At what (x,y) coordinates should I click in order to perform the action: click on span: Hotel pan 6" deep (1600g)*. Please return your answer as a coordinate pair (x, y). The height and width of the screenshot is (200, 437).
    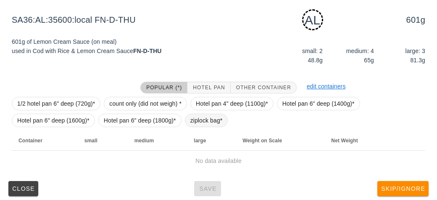
    Looking at the image, I should click on (53, 120).